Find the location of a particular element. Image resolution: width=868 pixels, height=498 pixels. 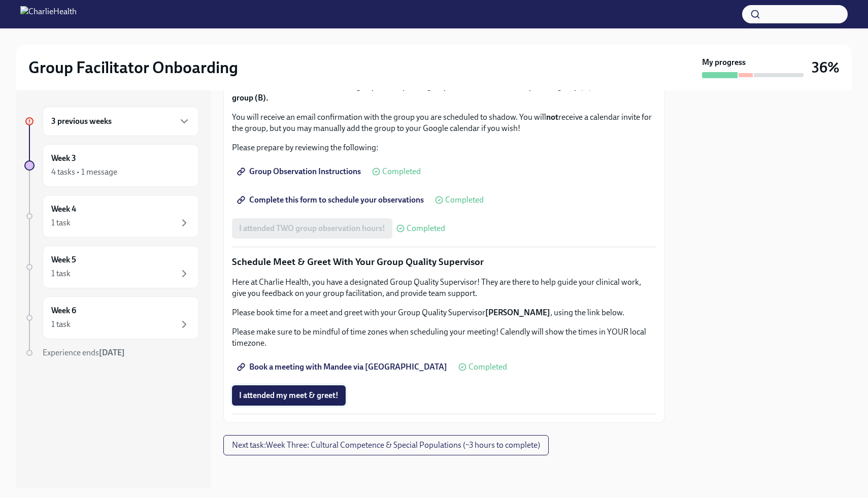

h6: 3 previous weeks is located at coordinates (81, 121).